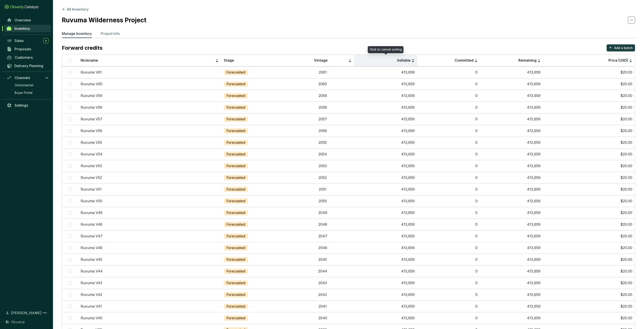 Image resolution: width=644 pixels, height=329 pixels. Describe the element at coordinates (323, 95) in the screenshot. I see `td: 2059` at that location.